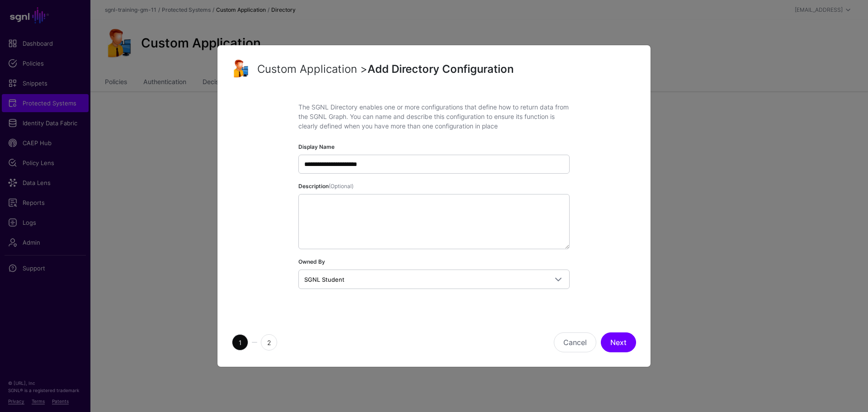 Image resolution: width=868 pixels, height=412 pixels. Describe the element at coordinates (316, 147) in the screenshot. I see `label: Display Name` at that location.